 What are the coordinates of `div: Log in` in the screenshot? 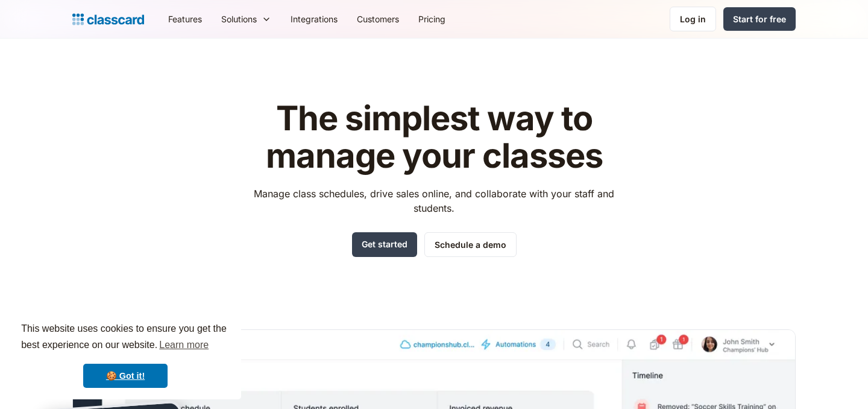 It's located at (693, 18).